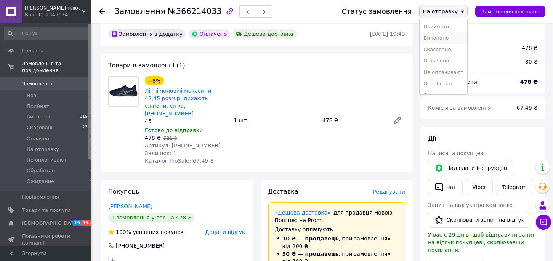 This screenshot has height=261, width=553. I want to click on span: Повідомлення, so click(40, 197).